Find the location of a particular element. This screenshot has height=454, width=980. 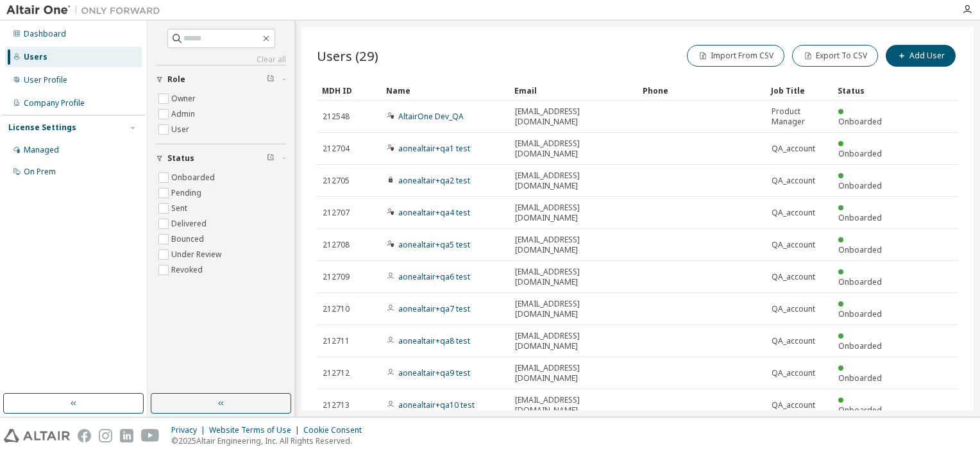

div: Email is located at coordinates (574, 90).